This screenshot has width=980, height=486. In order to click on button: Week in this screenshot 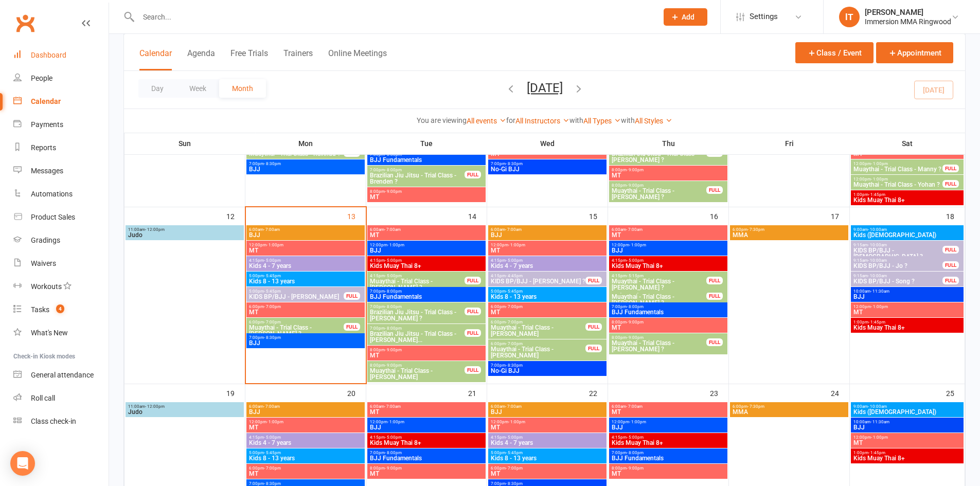, I will do `click(198, 88)`.